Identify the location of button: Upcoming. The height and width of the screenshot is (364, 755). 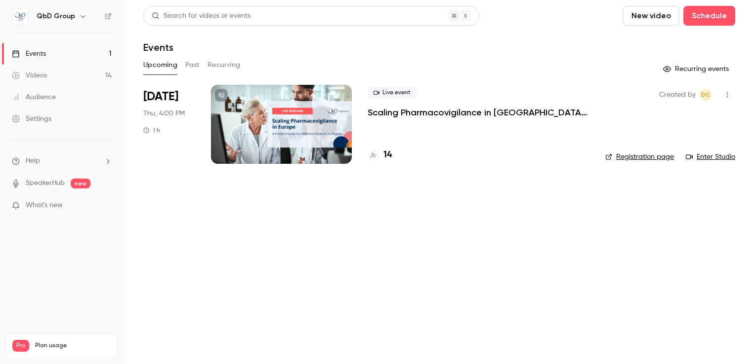
(160, 65).